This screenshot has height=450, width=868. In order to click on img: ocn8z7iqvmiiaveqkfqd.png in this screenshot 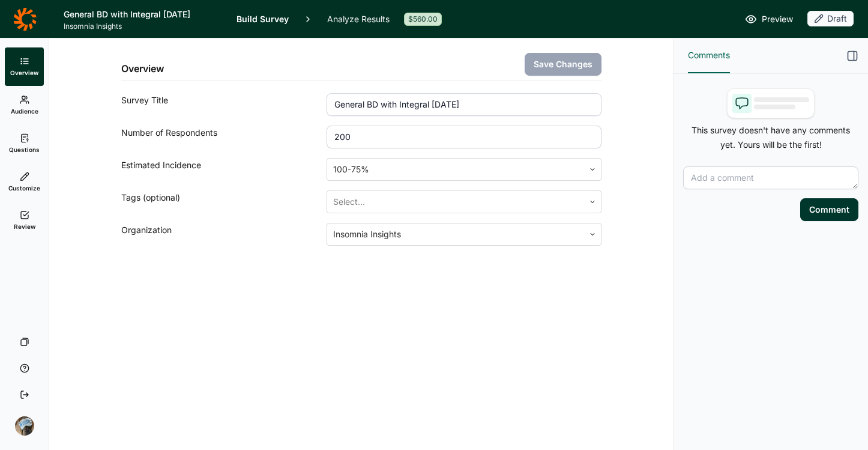, I will do `click(24, 426)`.